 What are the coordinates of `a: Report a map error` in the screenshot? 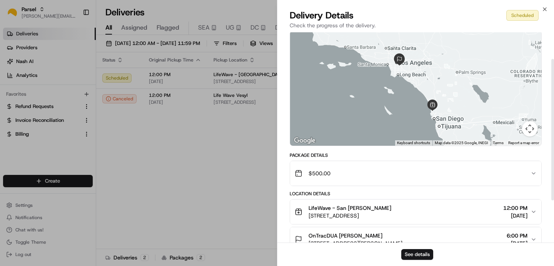 It's located at (524, 143).